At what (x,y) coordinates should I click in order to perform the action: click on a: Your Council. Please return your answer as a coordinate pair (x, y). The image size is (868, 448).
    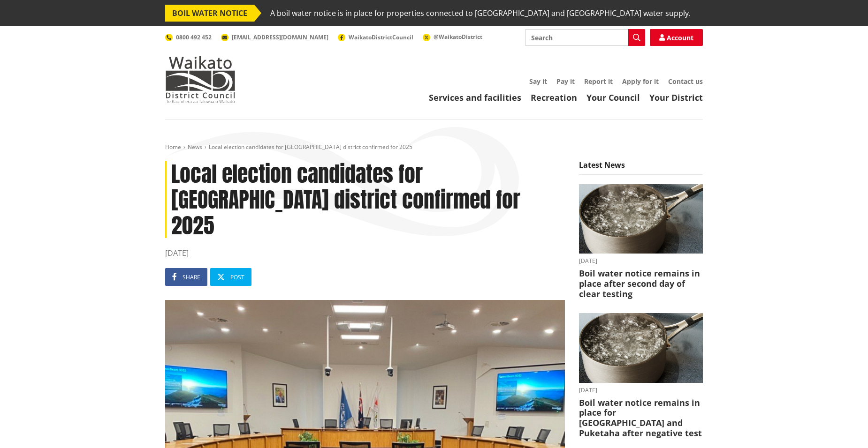
    Looking at the image, I should click on (613, 98).